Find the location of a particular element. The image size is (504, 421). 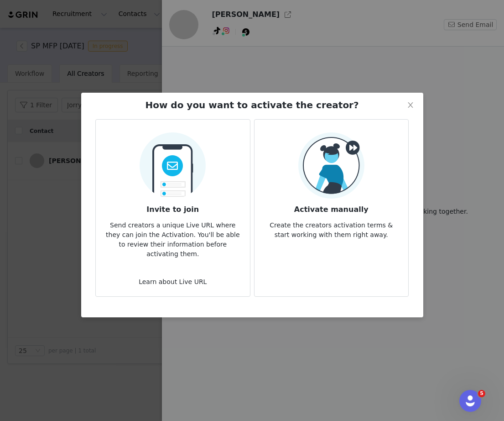

h2: How do you want to activate the creator? is located at coordinates (252, 105).